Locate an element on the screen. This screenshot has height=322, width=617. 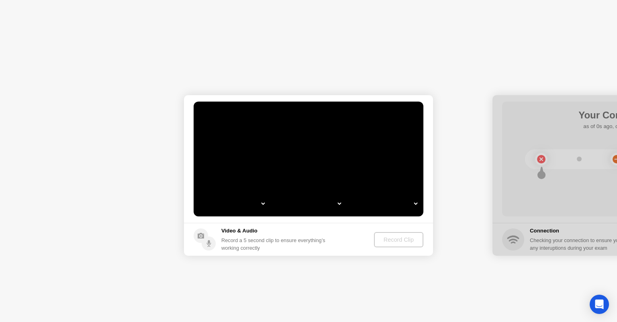
select: Available cameras is located at coordinates (232, 204).